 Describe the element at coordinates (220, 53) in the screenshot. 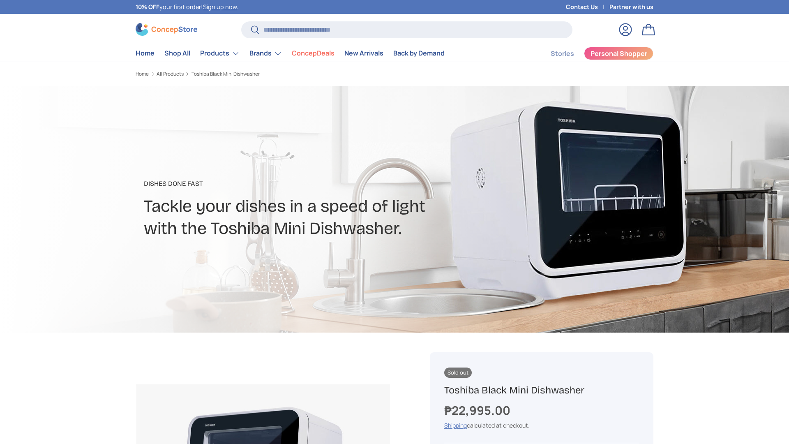

I see `summary: Products` at that location.